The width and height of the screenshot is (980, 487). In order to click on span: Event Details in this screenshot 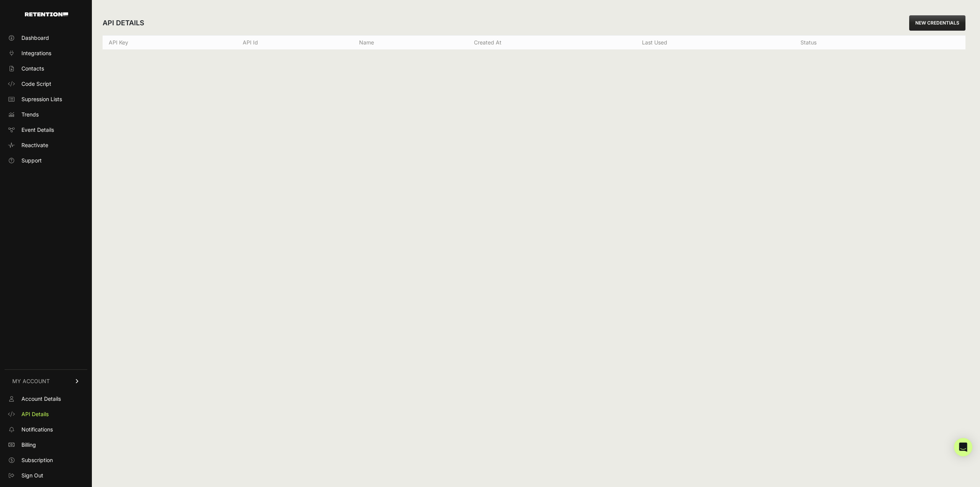, I will do `click(38, 130)`.